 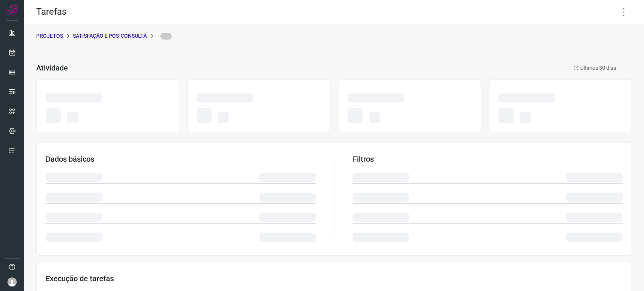 I want to click on p: Últimos 30 dias, so click(x=594, y=68).